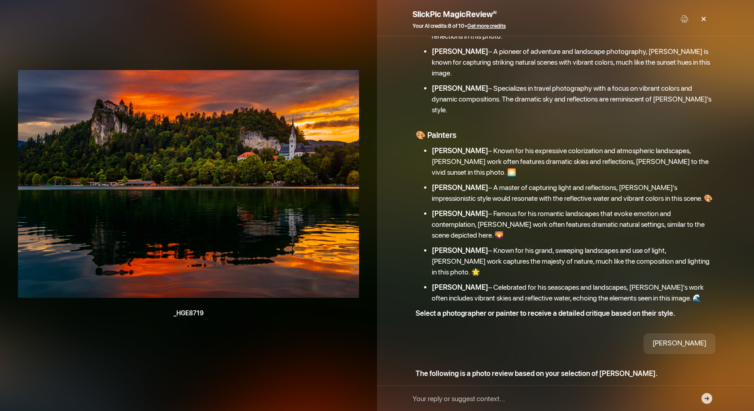  What do you see at coordinates (189, 313) in the screenshot?
I see `b: _HGE8719` at bounding box center [189, 313].